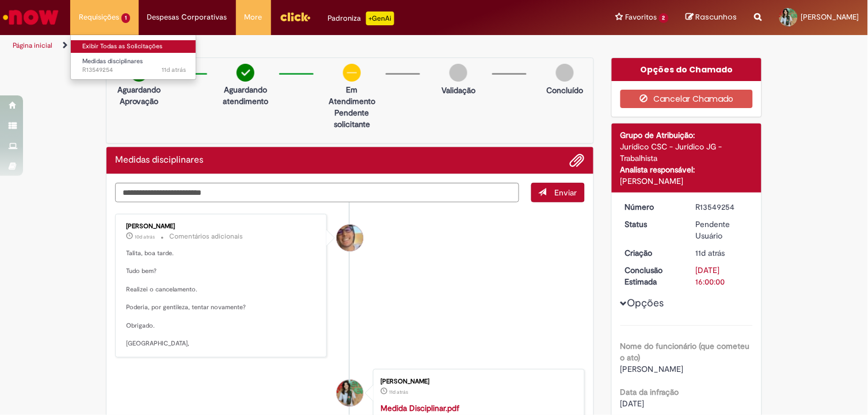 The image size is (868, 415). I want to click on a: Rascunhos, so click(711, 17).